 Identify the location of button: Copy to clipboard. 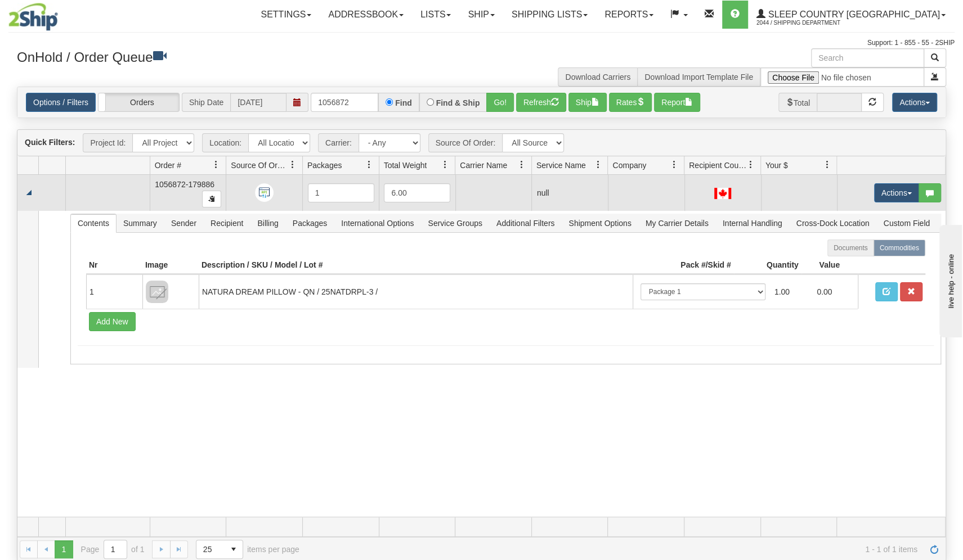
(212, 199).